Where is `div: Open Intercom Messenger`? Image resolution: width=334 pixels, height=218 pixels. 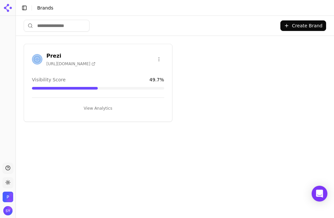 div: Open Intercom Messenger is located at coordinates (320, 194).